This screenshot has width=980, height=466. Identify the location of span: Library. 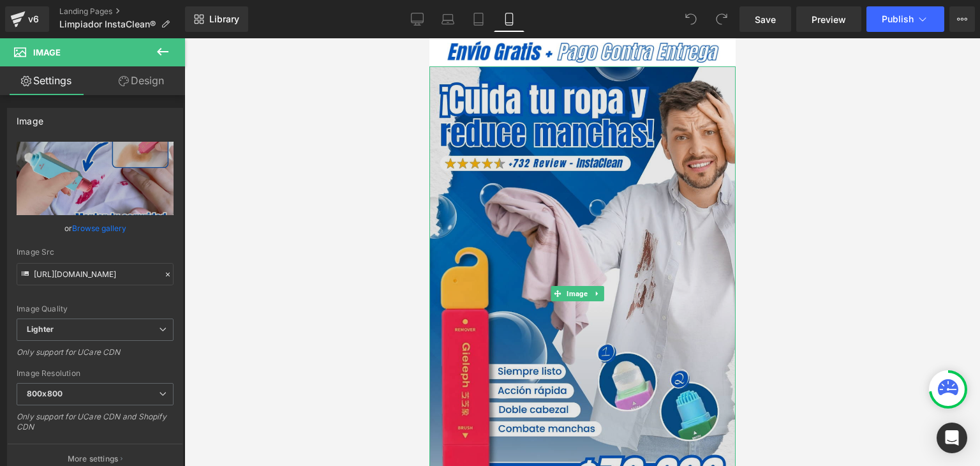
(224, 19).